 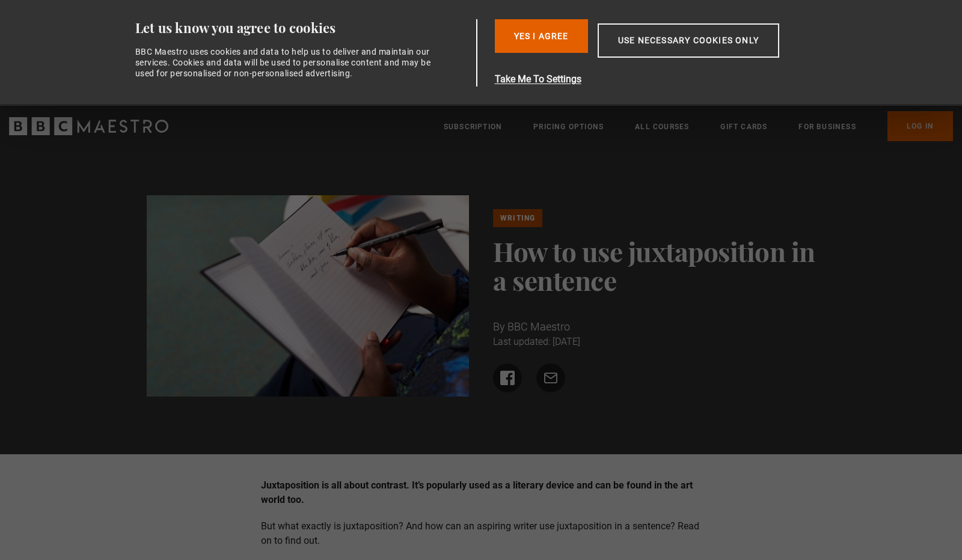 What do you see at coordinates (499, 326) in the screenshot?
I see `span: By` at bounding box center [499, 326].